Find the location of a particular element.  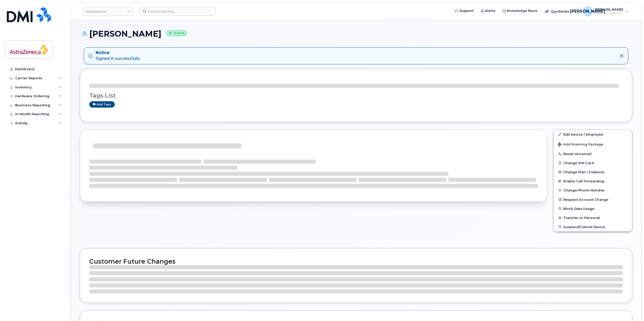

a: Edit Device / Employee is located at coordinates (593, 134).